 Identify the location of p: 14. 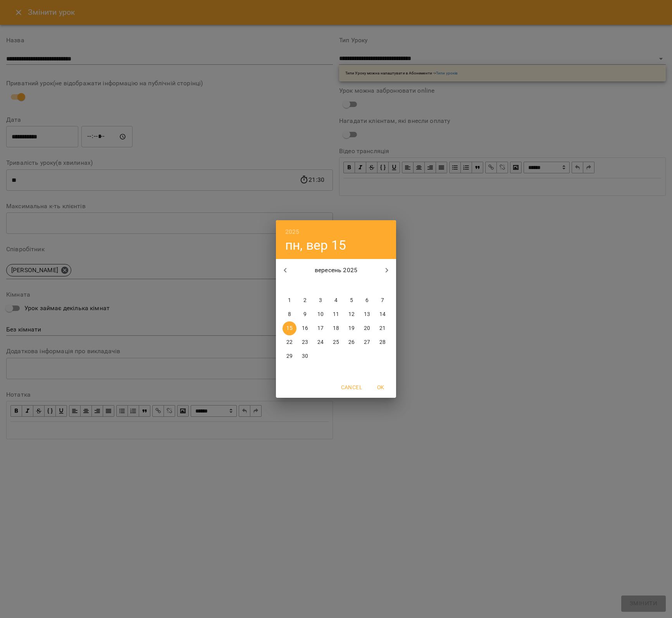
(383, 315).